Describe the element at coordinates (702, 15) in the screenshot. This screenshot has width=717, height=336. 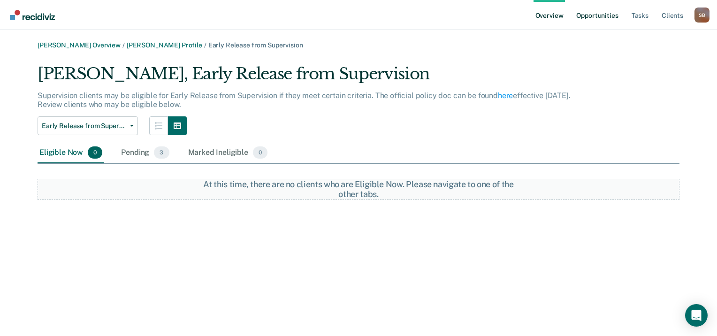
I see `div: S B` at that location.